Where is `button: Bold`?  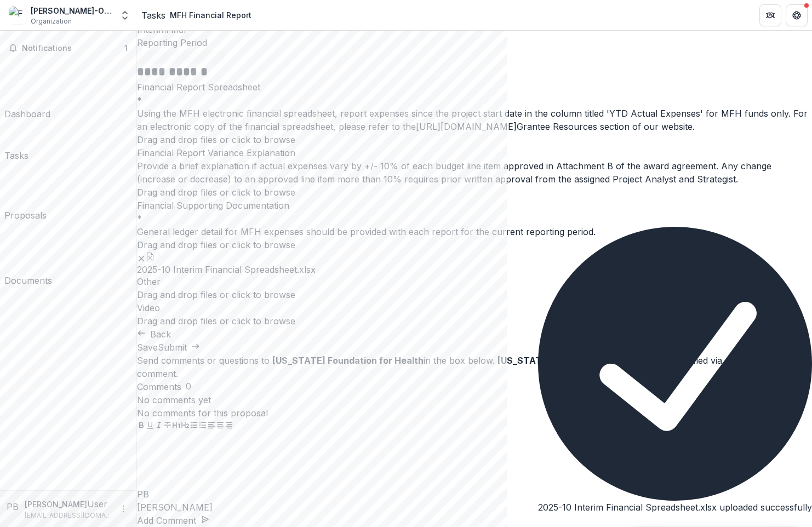
button: Bold is located at coordinates (141, 425).